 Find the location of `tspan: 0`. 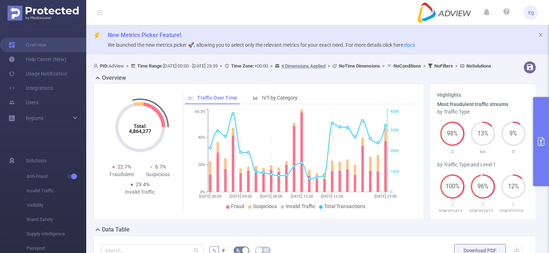

tspan: 0 is located at coordinates (391, 192).